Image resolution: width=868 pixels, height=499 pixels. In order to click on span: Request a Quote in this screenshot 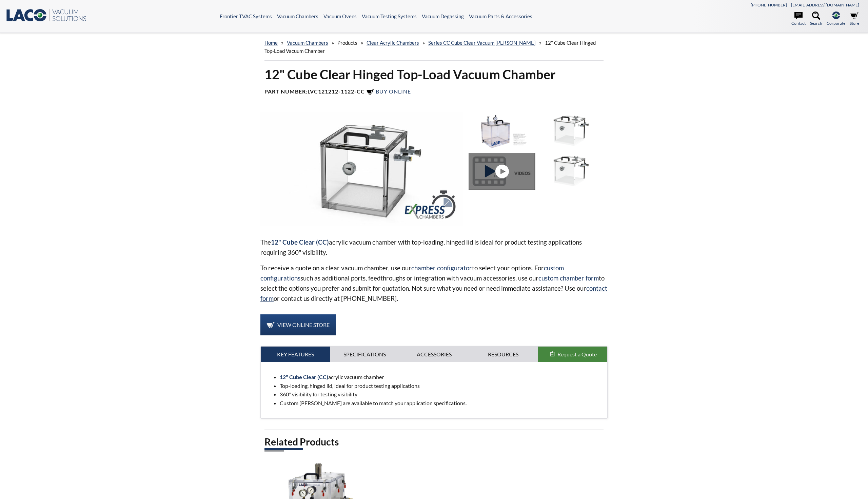, I will do `click(577, 354)`.